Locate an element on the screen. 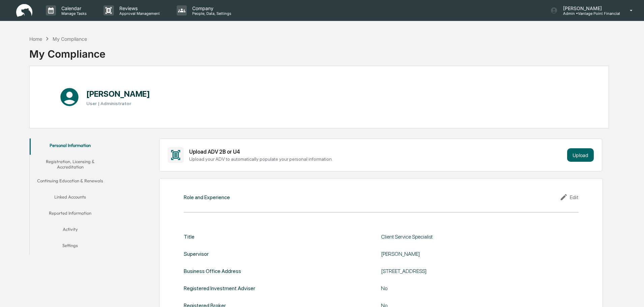 The image size is (644, 307). button: Settings is located at coordinates (70, 247).